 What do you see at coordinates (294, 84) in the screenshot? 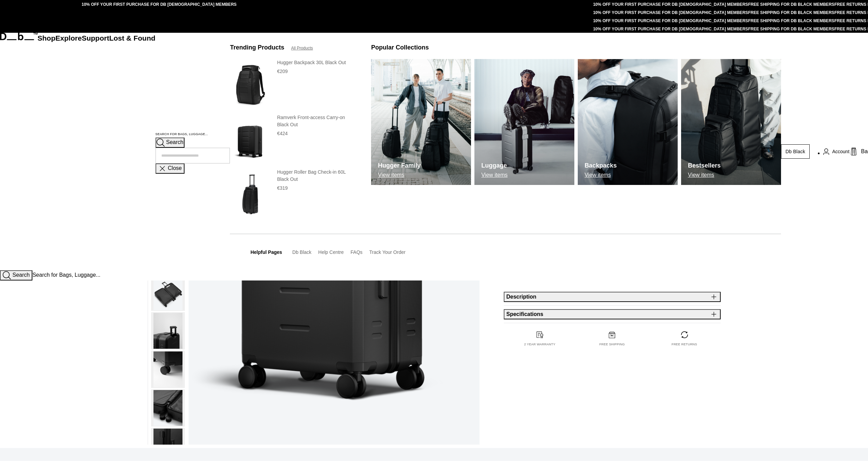
I see `a: Hugger Backpack 30L Black Out Hugger Backpack 30L Black Out €209` at bounding box center [294, 84].